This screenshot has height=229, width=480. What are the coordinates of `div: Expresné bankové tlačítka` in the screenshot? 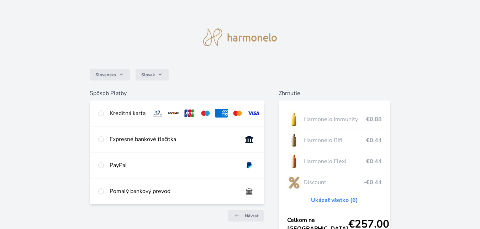 It's located at (173, 139).